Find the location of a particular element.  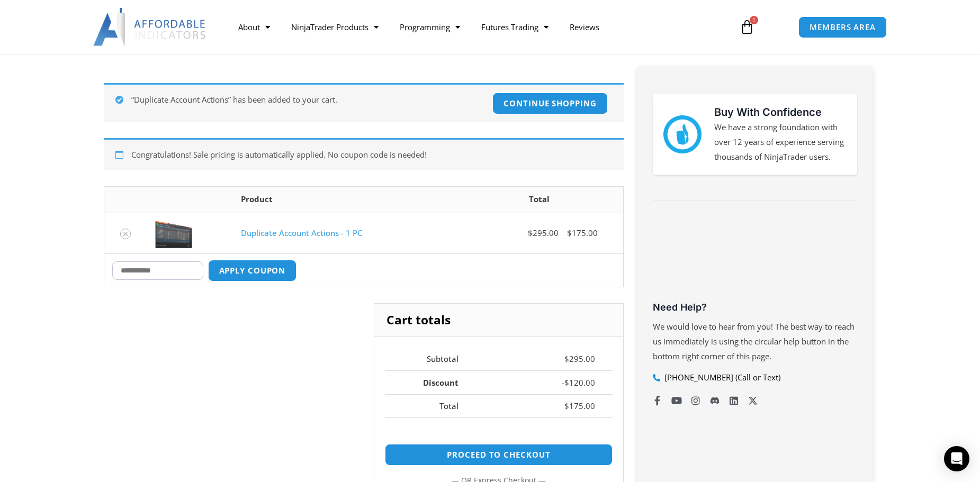

a: Proceed to checkout is located at coordinates (498, 455).